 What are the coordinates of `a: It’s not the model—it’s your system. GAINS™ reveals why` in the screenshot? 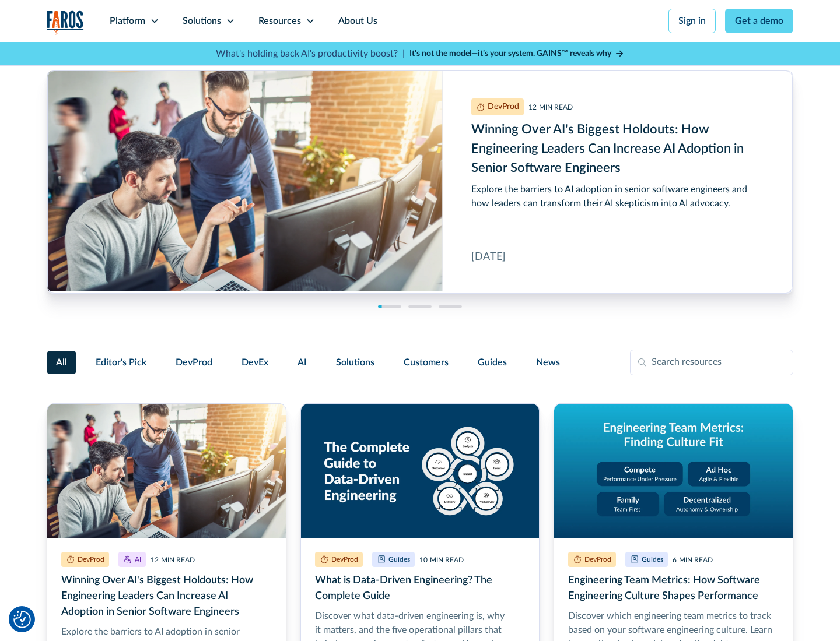 It's located at (517, 54).